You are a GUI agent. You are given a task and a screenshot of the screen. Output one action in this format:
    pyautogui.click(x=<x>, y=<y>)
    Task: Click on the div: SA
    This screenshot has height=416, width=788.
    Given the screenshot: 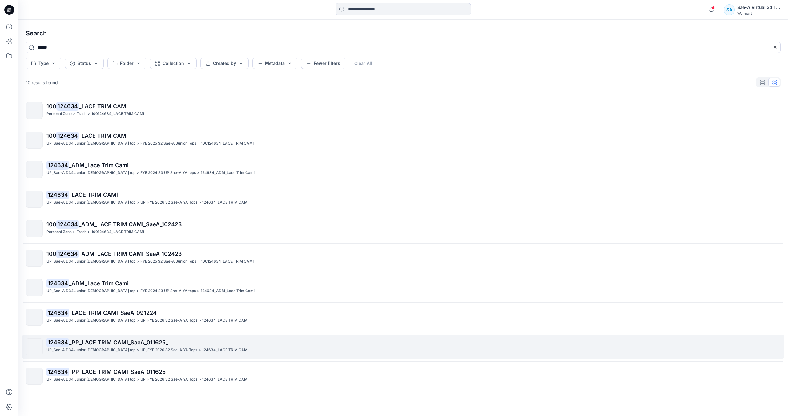 What is the action you would take?
    pyautogui.click(x=729, y=10)
    